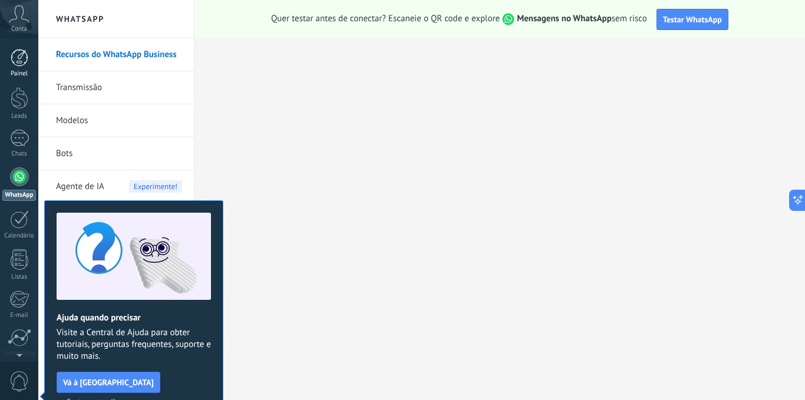 The width and height of the screenshot is (805, 400). Describe the element at coordinates (134, 345) in the screenshot. I see `span: Visite a Central de Ajuda para obter tutoriais, perguntas frequentes, suporte e muito mais.` at that location.